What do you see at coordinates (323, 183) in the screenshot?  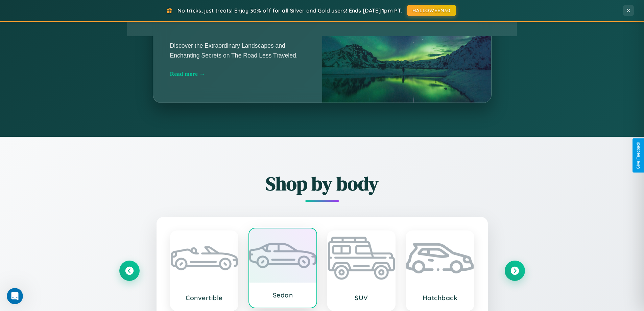 I see `h2: Shop by body` at bounding box center [323, 183].